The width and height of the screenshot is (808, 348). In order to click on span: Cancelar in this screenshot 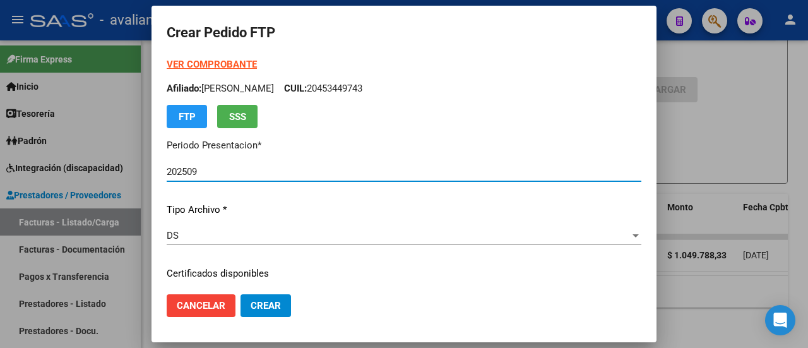, I will do `click(201, 306)`.